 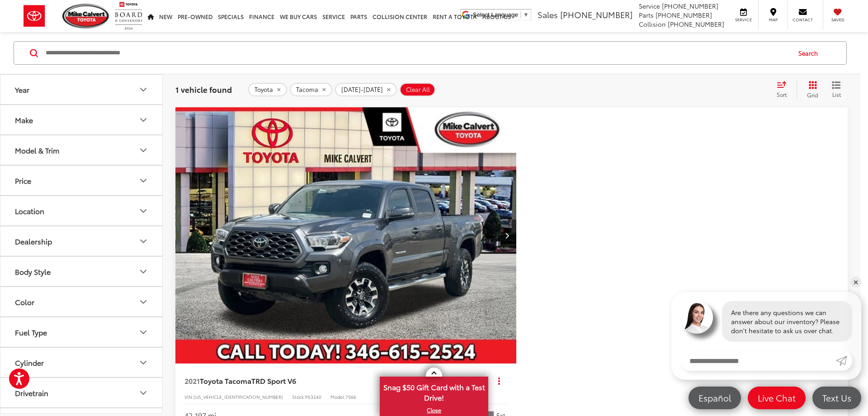 I want to click on a: Español, so click(x=715, y=398).